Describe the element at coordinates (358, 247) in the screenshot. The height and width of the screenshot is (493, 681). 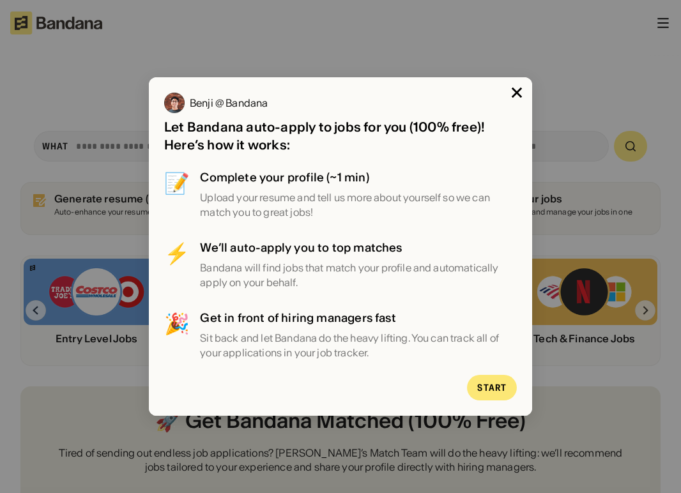
I see `div: We’ll auto-apply you to top matches` at that location.